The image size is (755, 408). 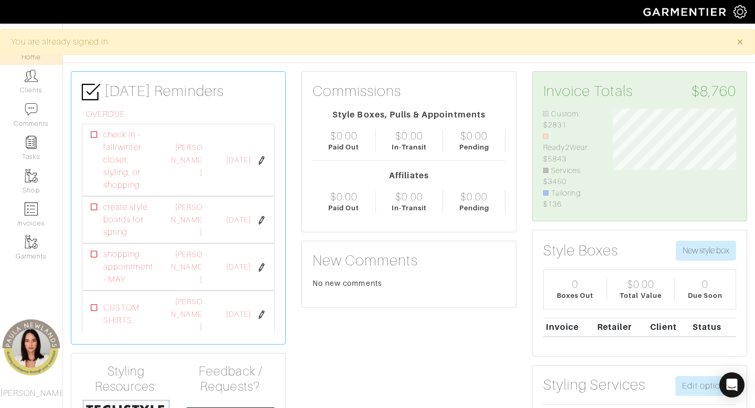 What do you see at coordinates (714, 91) in the screenshot?
I see `span: $8,760` at bounding box center [714, 91].